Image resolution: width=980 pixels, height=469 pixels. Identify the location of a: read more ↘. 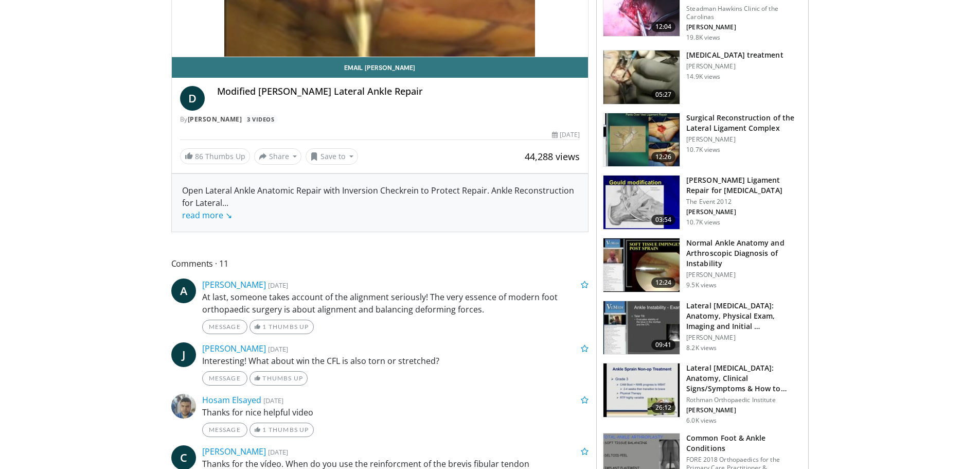
(207, 215).